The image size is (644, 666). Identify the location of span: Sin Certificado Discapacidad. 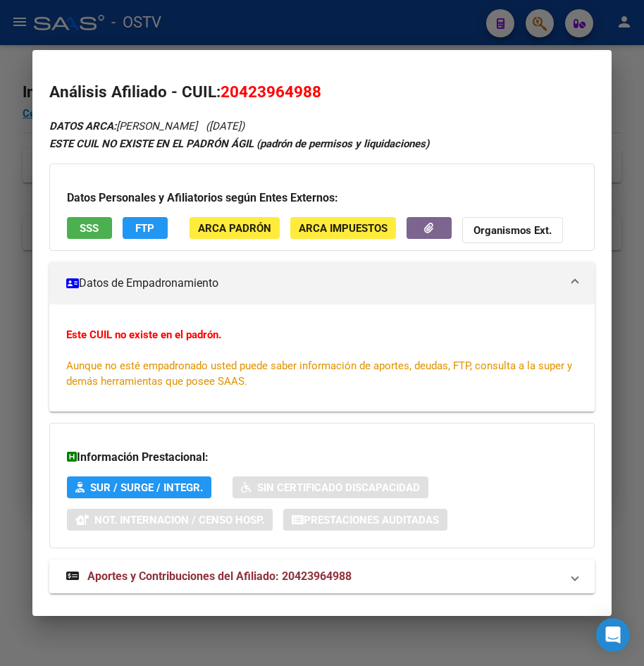
(338, 487).